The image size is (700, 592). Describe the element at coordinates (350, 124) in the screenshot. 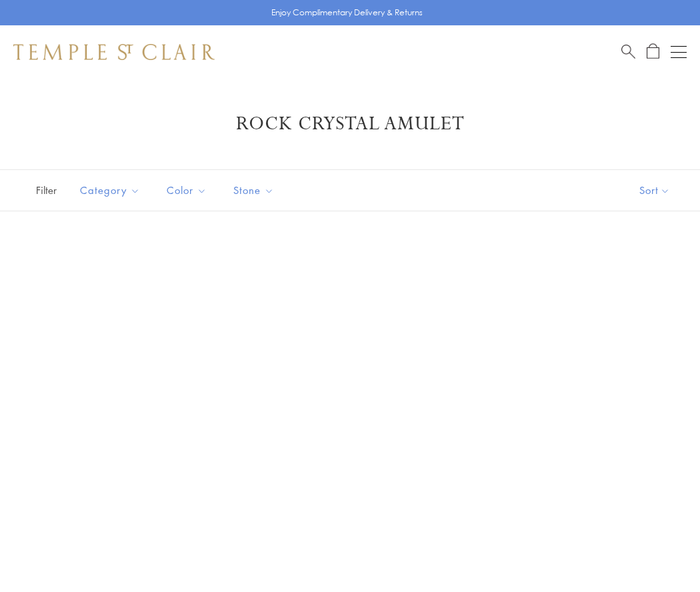

I see `h1: Rock Crystal Amulet` at that location.